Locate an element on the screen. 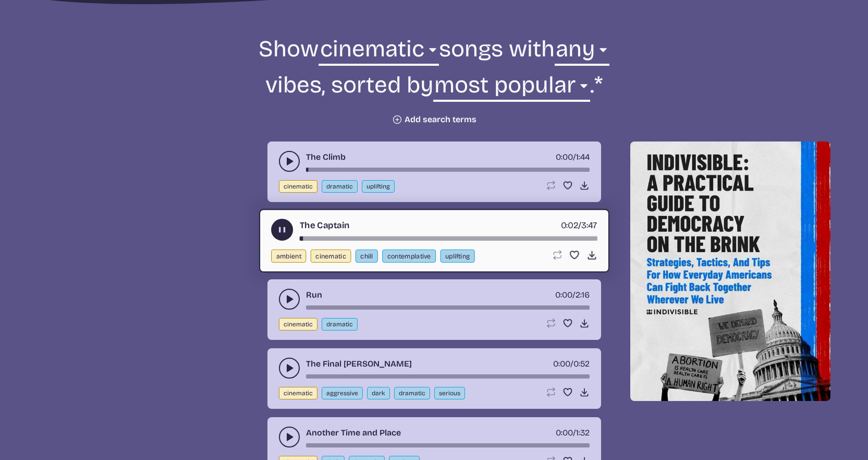 The image size is (868, 460). button: contemplative is located at coordinates (408, 256).